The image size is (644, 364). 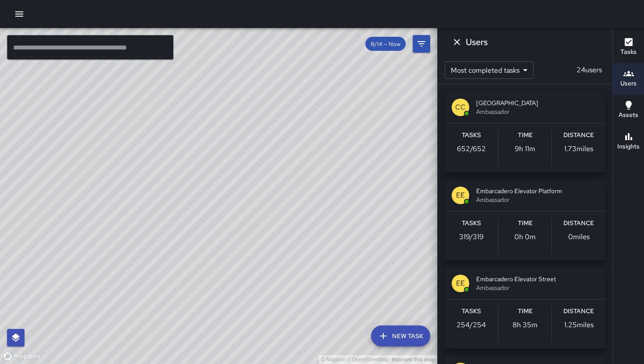 I want to click on button: Insights, so click(x=628, y=142).